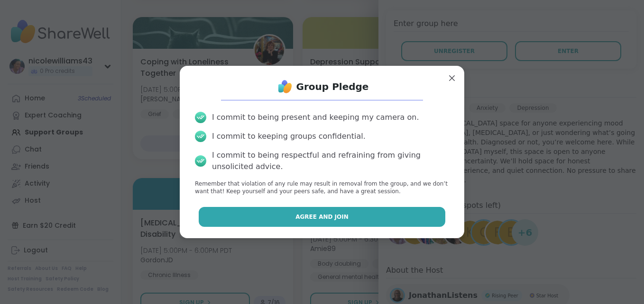 The image size is (644, 304). Describe the element at coordinates (322, 217) in the screenshot. I see `button: Agree and Join` at that location.